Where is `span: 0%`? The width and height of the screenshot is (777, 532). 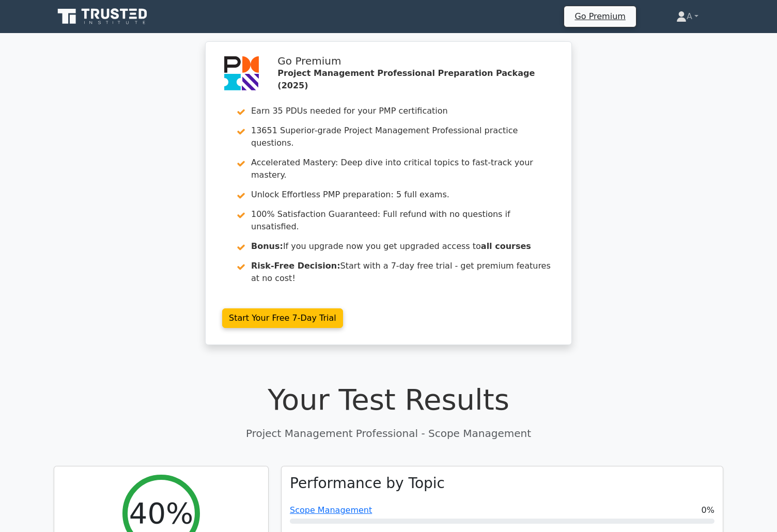
span: 0% is located at coordinates (708, 510).